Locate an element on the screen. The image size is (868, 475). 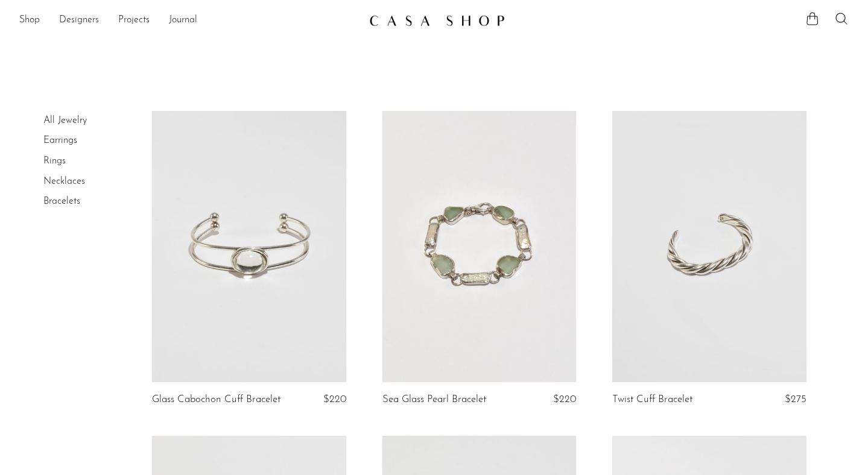
a: Glass Cabochon Cuff Bracelet is located at coordinates (216, 399).